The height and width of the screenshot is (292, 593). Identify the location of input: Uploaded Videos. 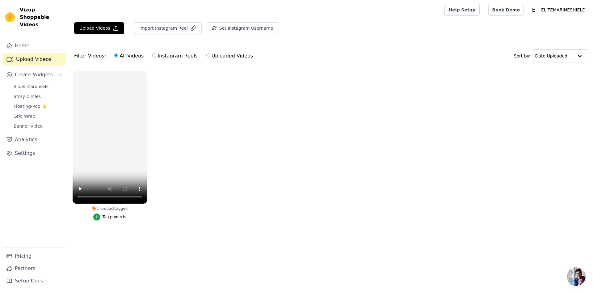
(208, 55).